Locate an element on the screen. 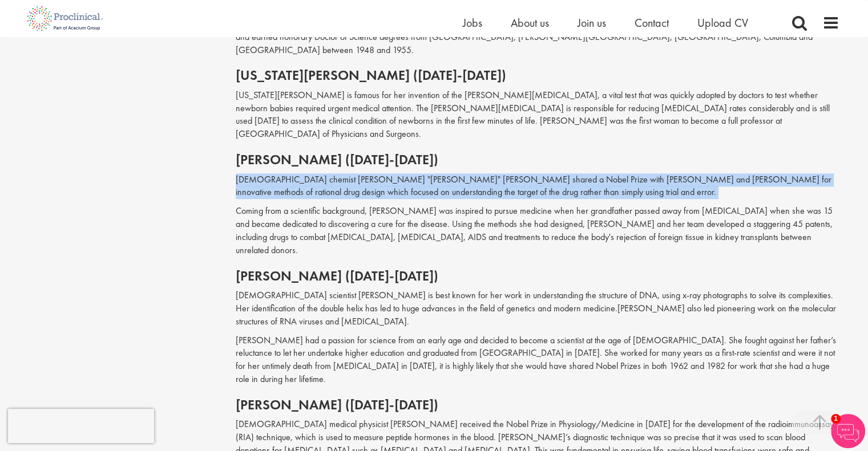 The width and height of the screenshot is (868, 451). span: Jobs is located at coordinates (473, 23).